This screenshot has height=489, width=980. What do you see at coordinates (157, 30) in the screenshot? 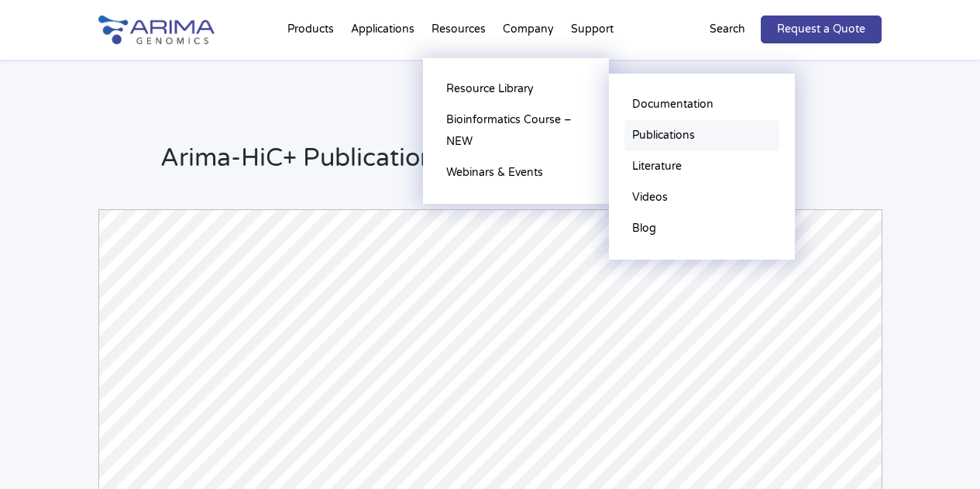
I see `img: Arima-Genomics-logo` at bounding box center [157, 30].